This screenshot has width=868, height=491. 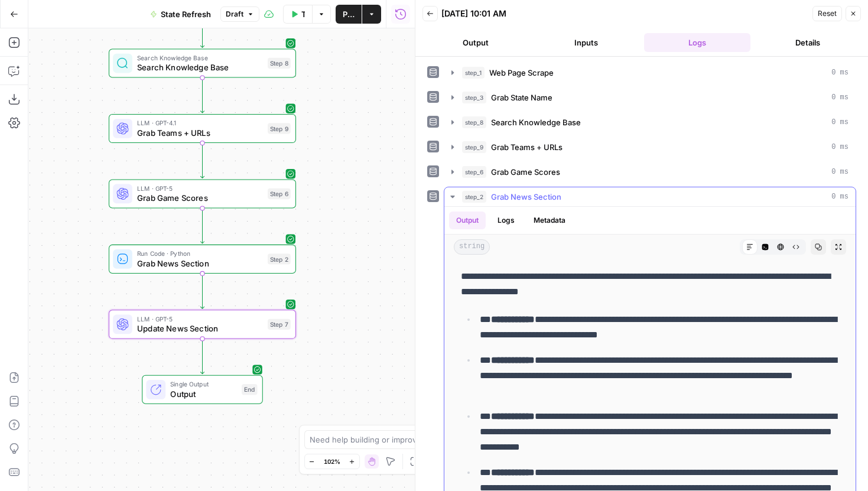 I want to click on button: Test Data, so click(x=298, y=14).